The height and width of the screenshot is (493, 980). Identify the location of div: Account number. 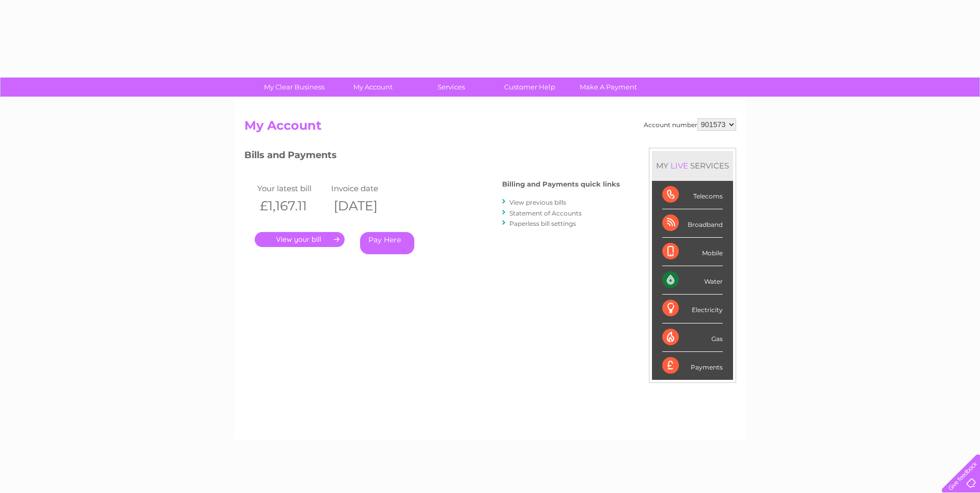
(689, 125).